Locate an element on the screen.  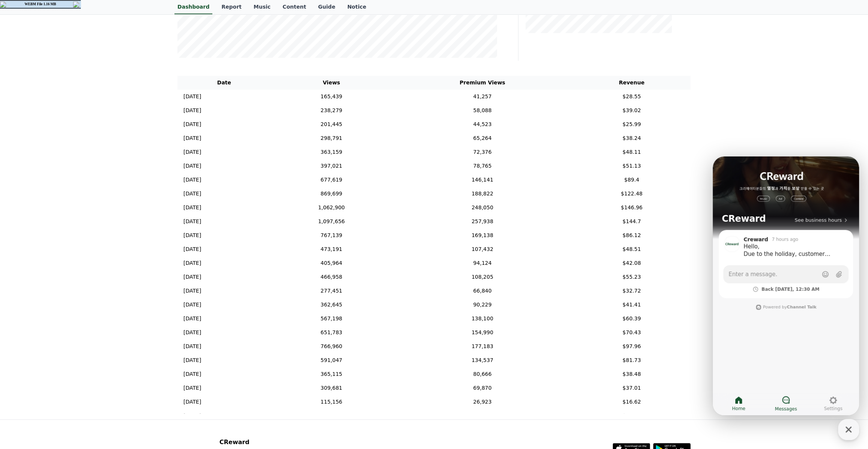
td: 90,229 is located at coordinates (482, 304).